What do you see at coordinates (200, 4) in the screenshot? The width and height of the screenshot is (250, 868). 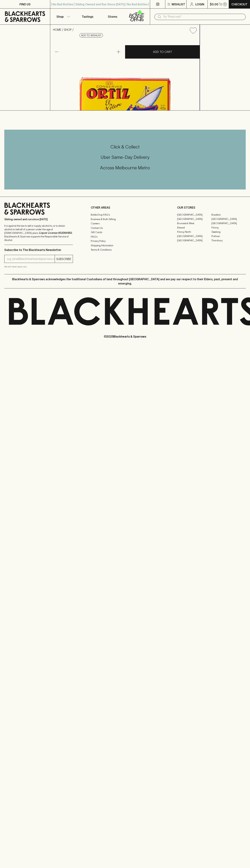 I see `p: Login` at bounding box center [200, 4].